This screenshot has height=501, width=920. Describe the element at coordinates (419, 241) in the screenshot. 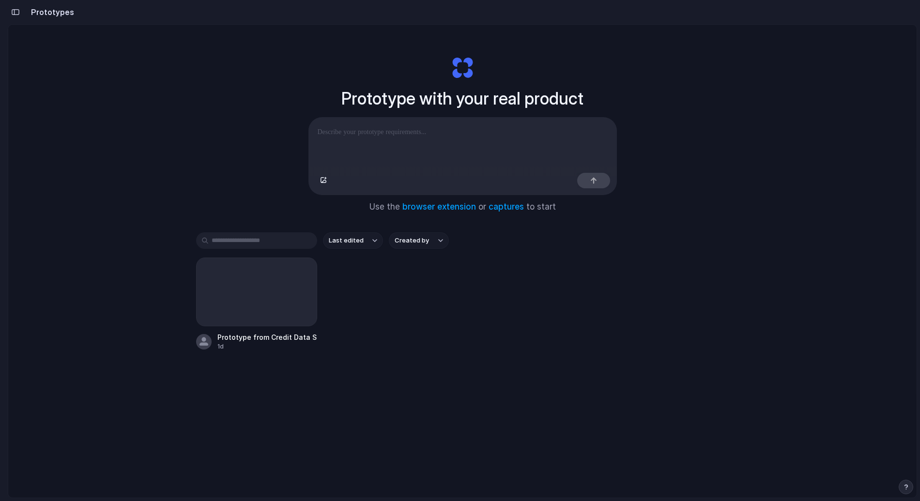

I see `button: Created by` at that location.